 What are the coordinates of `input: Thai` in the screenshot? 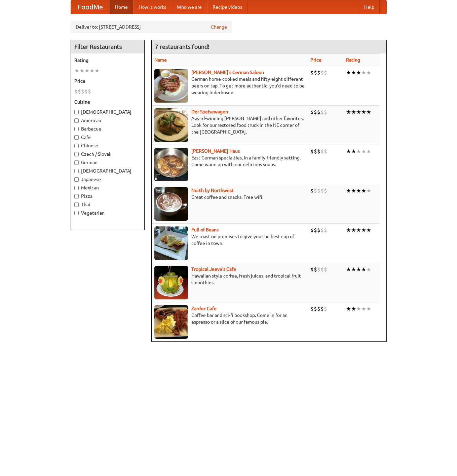 It's located at (77, 205).